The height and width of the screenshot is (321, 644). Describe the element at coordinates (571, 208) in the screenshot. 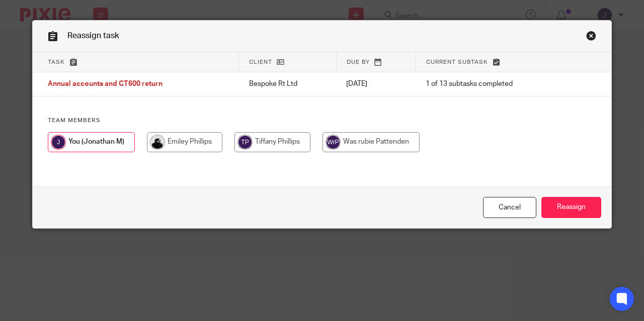

I see `input: Reassign` at that location.